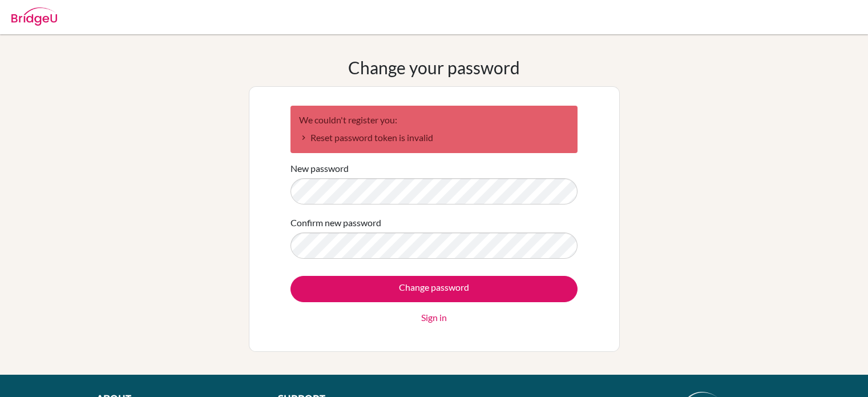 This screenshot has height=397, width=868. I want to click on li: Reset password token is invalid, so click(434, 137).